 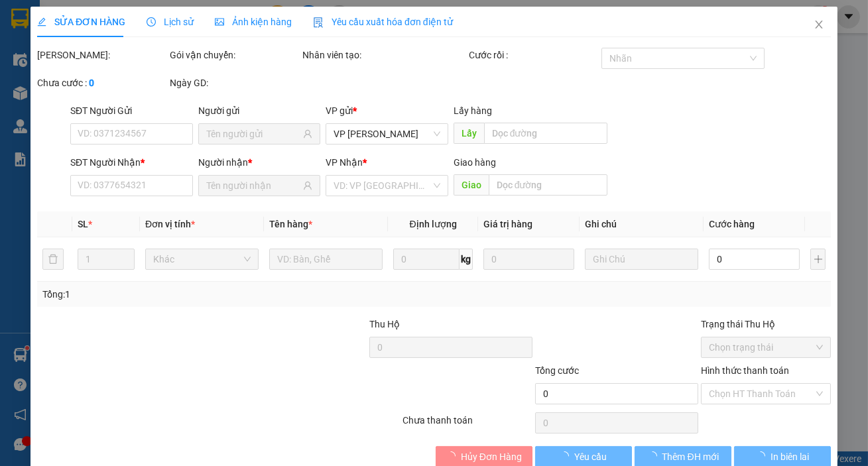 What do you see at coordinates (235, 83) in the screenshot?
I see `div: Ngày GD:` at bounding box center [235, 83].